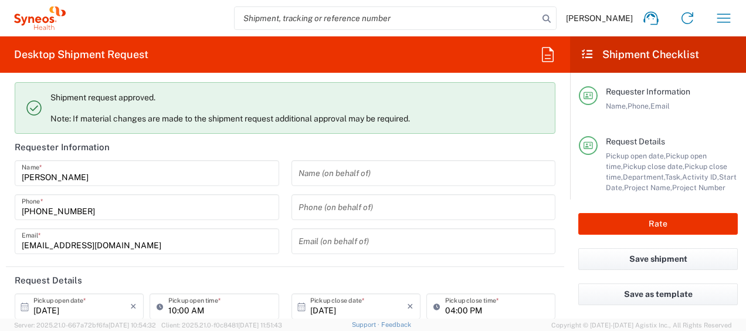 This screenshot has width=746, height=331. Describe the element at coordinates (699, 187) in the screenshot. I see `span: Project Number` at that location.